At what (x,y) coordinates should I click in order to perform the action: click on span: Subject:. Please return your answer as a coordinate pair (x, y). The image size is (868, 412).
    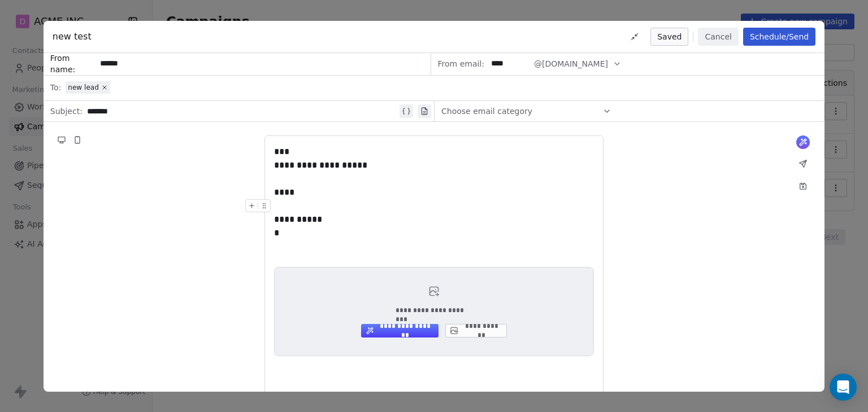
    Looking at the image, I should click on (66, 113).